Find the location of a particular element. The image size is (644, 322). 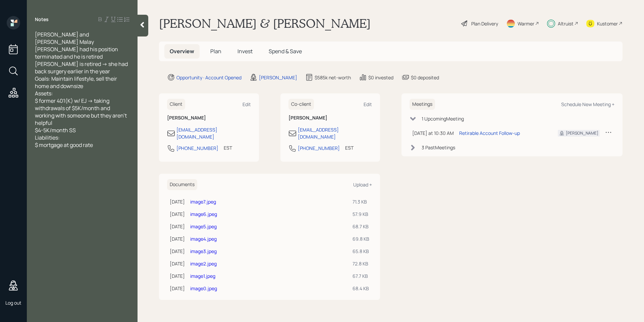

div: Kustomer is located at coordinates (607, 23).